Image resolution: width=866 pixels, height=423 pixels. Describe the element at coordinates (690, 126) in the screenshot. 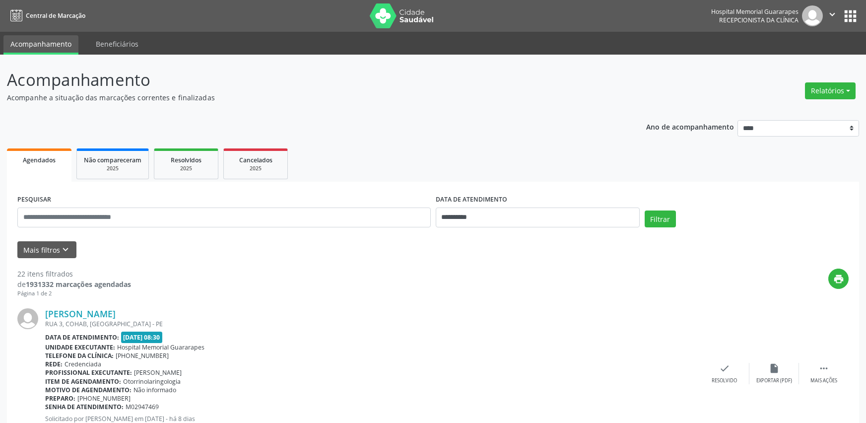

I see `p: Ano de acompanhamento` at that location.